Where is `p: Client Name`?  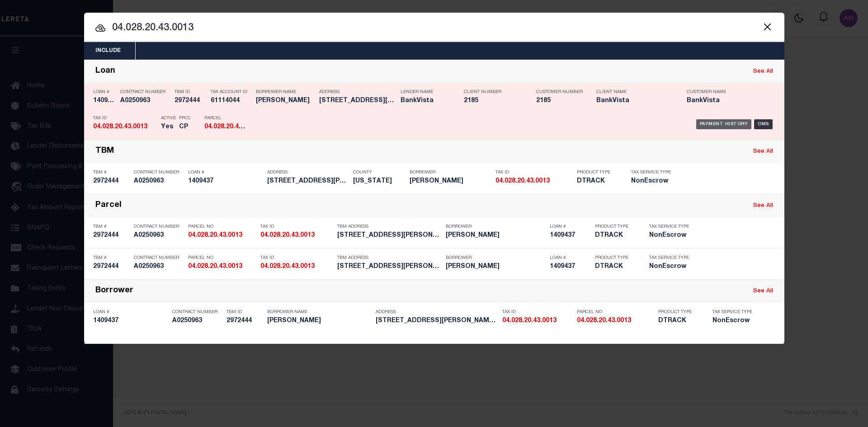 p: Client Name is located at coordinates (634, 92).